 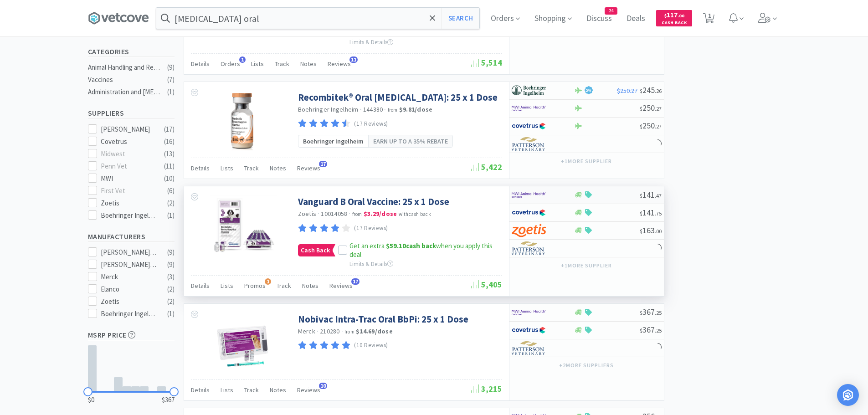 I want to click on span: Boehringer Ingelheim, so click(x=333, y=141).